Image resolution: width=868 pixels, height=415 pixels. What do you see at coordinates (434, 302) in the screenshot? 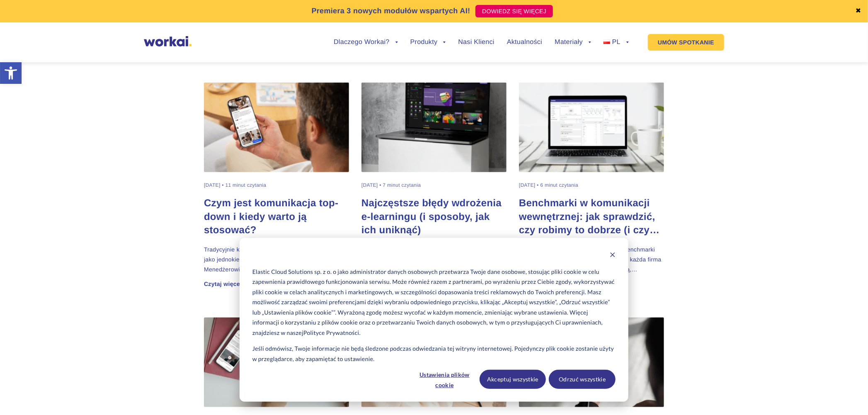
I see `p: Elastic Cloud Solutions sp. z o. o jako administrator danych osobowych przetwarza Twoje dane osob...` at bounding box center [434, 302].